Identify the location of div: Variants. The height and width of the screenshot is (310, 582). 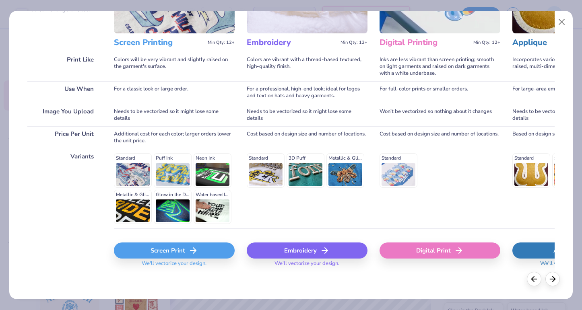
(64, 189).